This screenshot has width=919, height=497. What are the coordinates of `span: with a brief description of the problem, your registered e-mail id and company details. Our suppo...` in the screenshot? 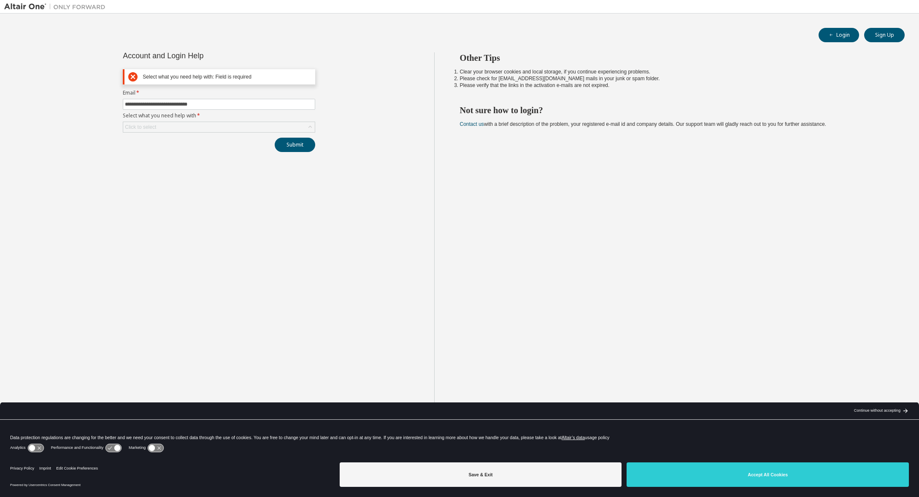 It's located at (643, 124).